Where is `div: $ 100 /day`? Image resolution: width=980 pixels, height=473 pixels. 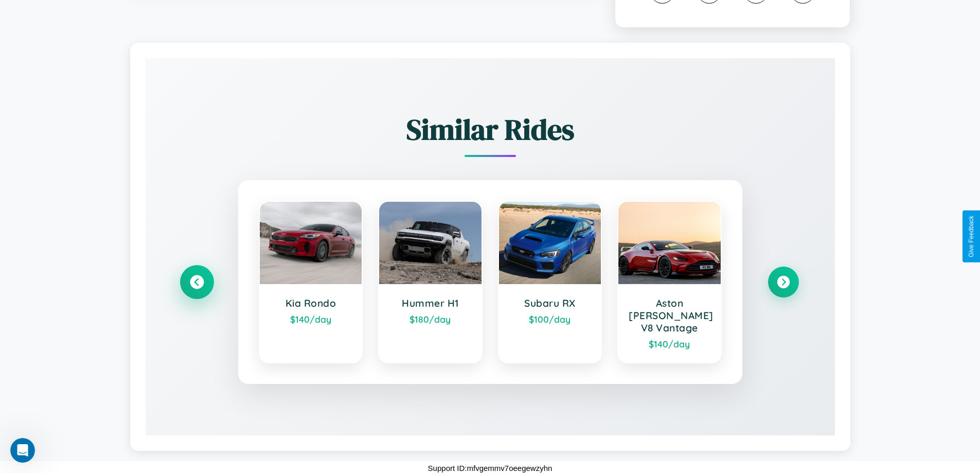 div: $ 100 /day is located at coordinates (550, 319).